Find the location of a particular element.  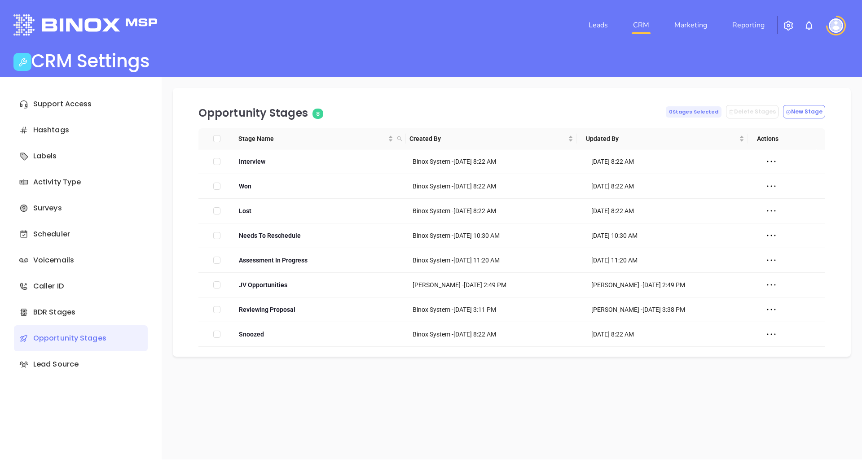

button: Delete Stages is located at coordinates (752, 112).